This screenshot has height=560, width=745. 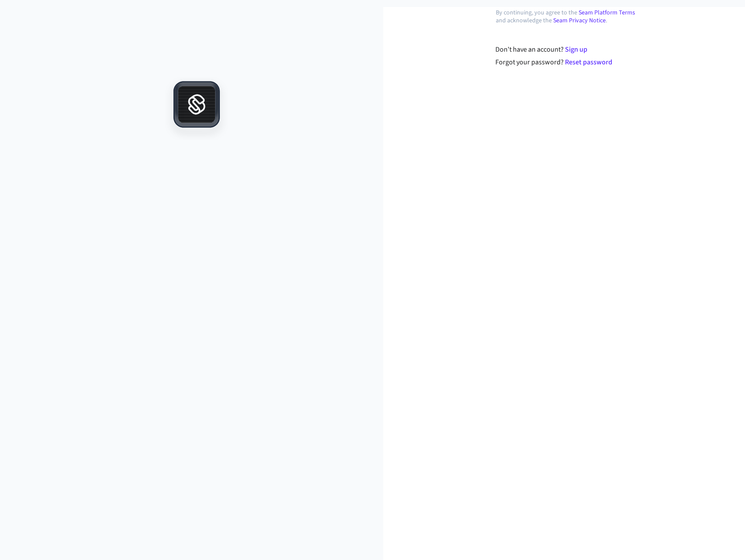 What do you see at coordinates (569, 50) in the screenshot?
I see `div: Don't have an account?` at bounding box center [569, 50].